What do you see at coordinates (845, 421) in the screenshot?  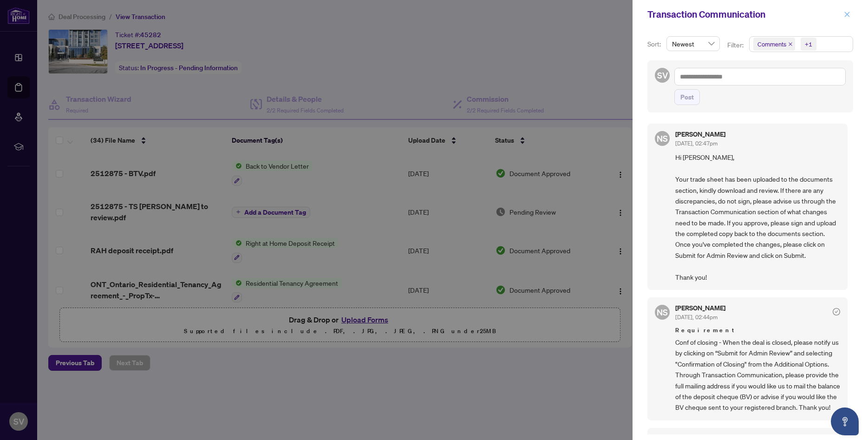 I see `button: Open asap` at bounding box center [845, 421].